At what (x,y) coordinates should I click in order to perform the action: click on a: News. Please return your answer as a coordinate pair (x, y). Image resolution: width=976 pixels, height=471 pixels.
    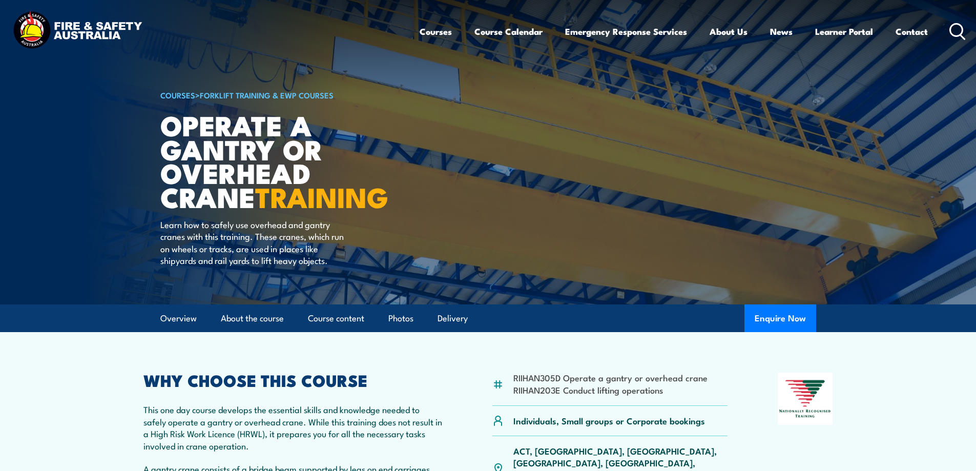
    Looking at the image, I should click on (781, 31).